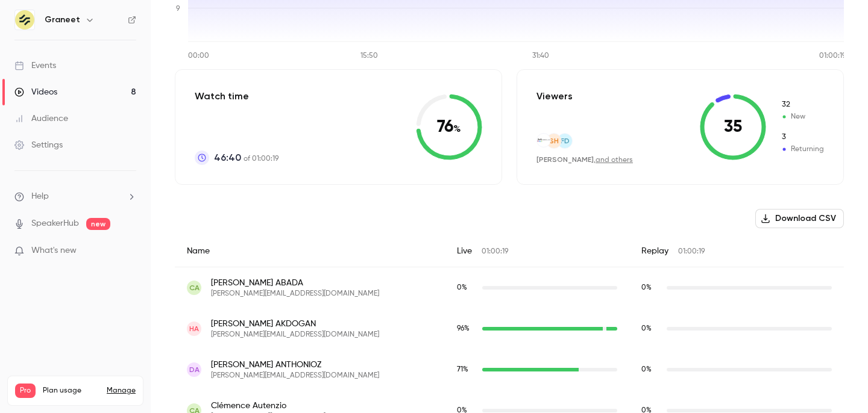 The image size is (868, 413). What do you see at coordinates (62, 20) in the screenshot?
I see `h6: Graneet` at bounding box center [62, 20].